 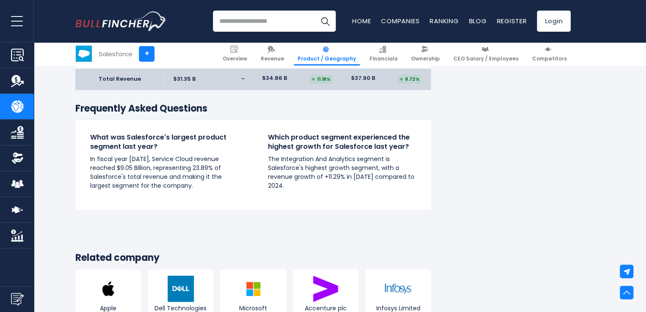 What do you see at coordinates (409, 79) in the screenshot?
I see `div: 8.72%` at bounding box center [409, 79].